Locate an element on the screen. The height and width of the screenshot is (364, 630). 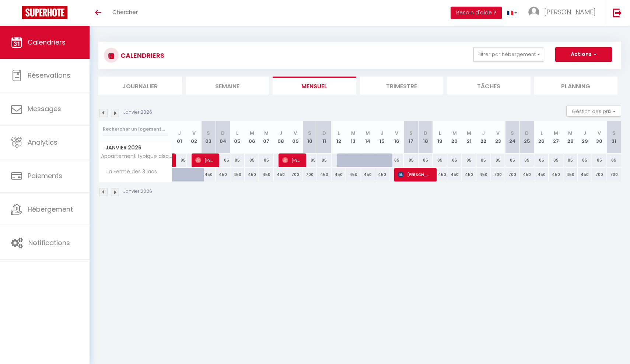
th: 18 is located at coordinates (426, 137).